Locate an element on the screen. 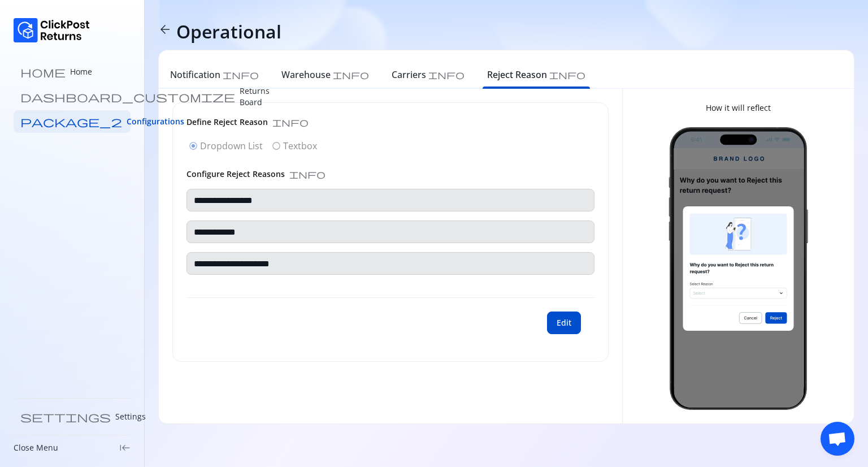 The image size is (868, 467). h6: Warehouse is located at coordinates (306, 75).